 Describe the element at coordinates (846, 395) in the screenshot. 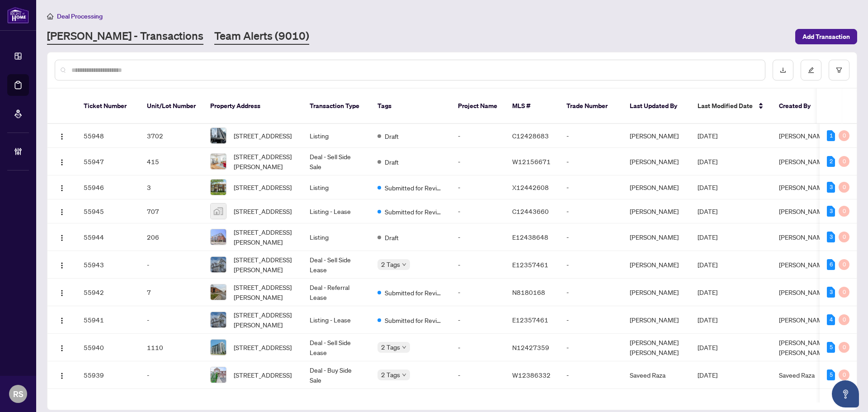

I see `button: Open asap` at that location.